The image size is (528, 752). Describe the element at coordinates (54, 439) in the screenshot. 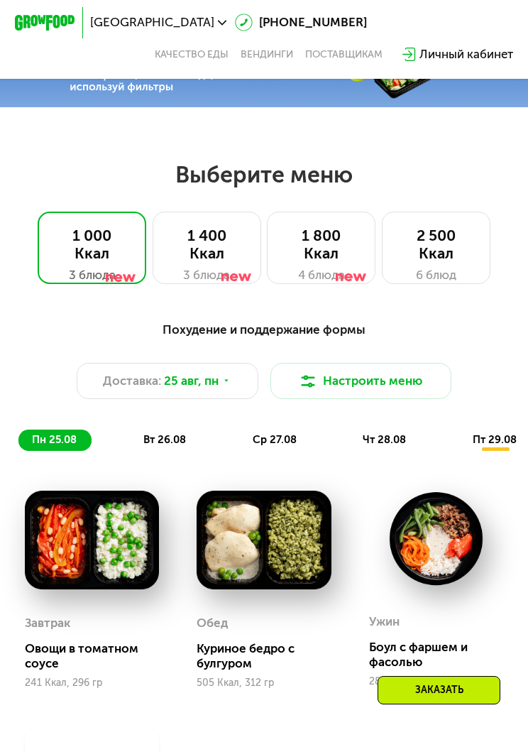

I see `span: пн 25.08` at that location.